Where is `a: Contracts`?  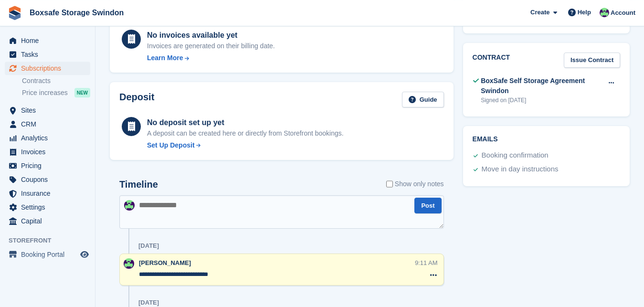
a: Contracts is located at coordinates (56, 81).